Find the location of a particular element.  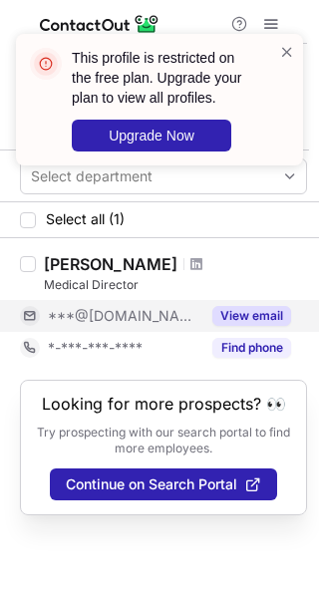

span: Select all (1) is located at coordinates (85, 219).